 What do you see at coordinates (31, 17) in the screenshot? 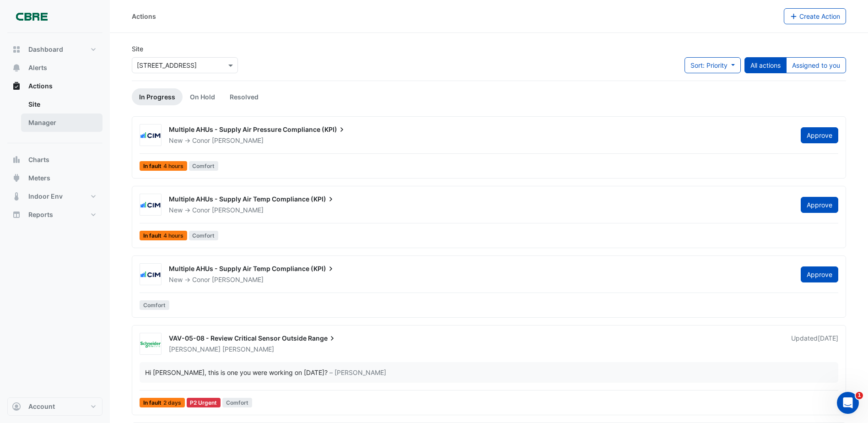
I see `img: Company Logo` at bounding box center [31, 17].